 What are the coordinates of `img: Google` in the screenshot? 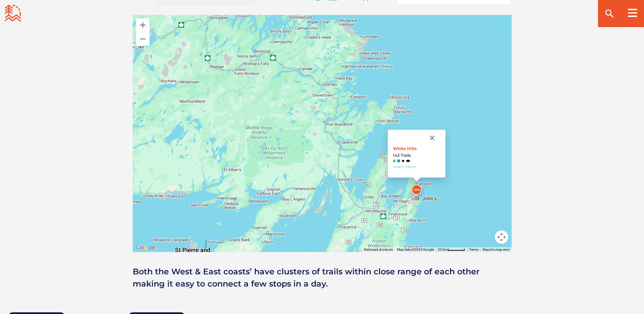 It's located at (146, 247).